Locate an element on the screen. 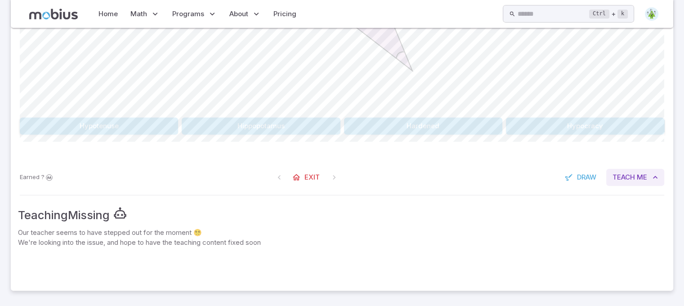 The height and width of the screenshot is (306, 684). button: TeachMe is located at coordinates (635, 177).